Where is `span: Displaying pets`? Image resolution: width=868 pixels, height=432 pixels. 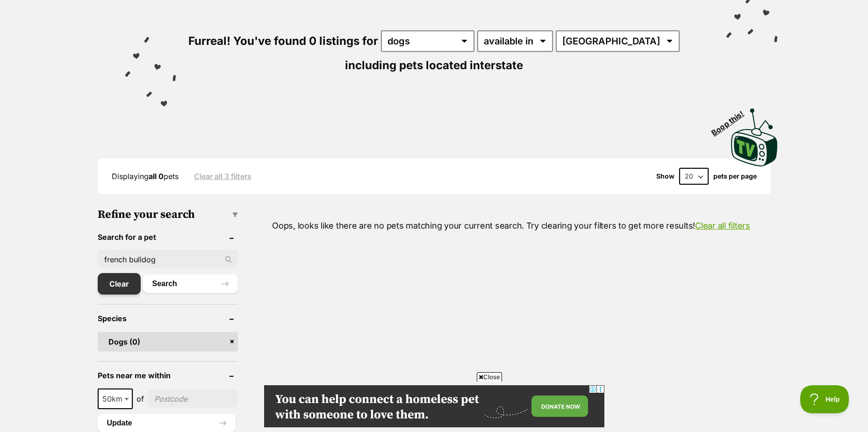
span: Displaying pets is located at coordinates (145, 176).